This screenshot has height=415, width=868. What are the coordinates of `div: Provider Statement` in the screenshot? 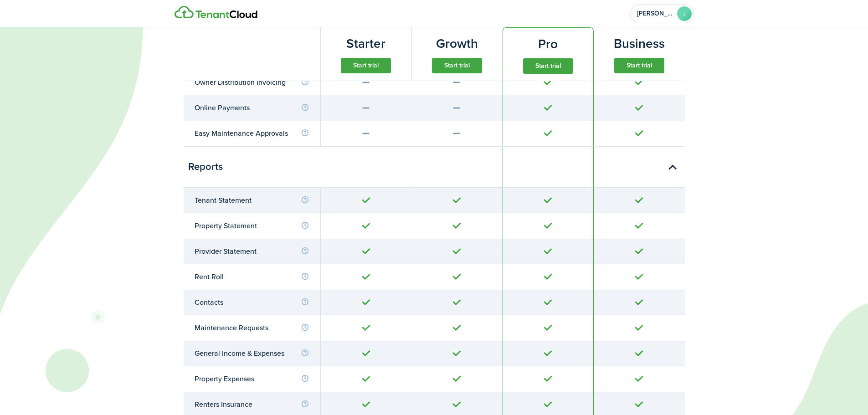 It's located at (252, 252).